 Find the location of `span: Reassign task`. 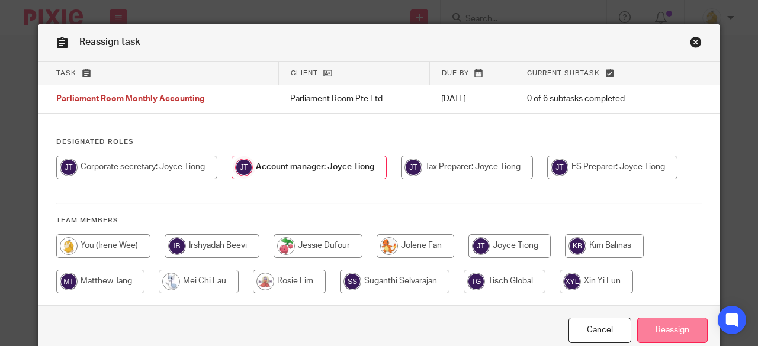

span: Reassign task is located at coordinates (110, 42).